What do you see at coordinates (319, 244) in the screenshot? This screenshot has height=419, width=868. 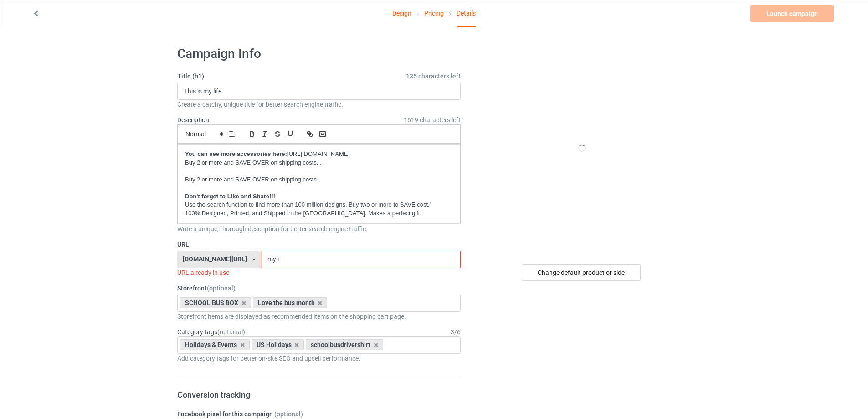 I see `label: URL` at bounding box center [319, 244].